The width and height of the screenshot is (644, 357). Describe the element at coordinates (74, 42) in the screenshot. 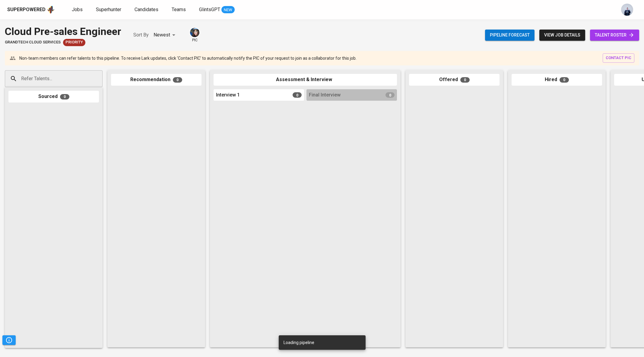

I see `div: Job Order Reopened` at that location.